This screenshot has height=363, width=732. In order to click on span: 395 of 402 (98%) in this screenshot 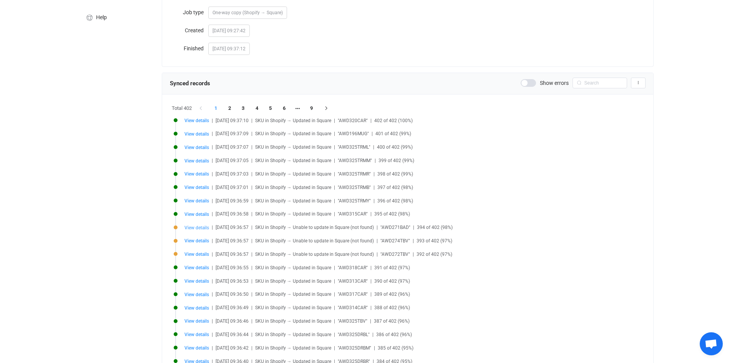, I will do `click(392, 214)`.